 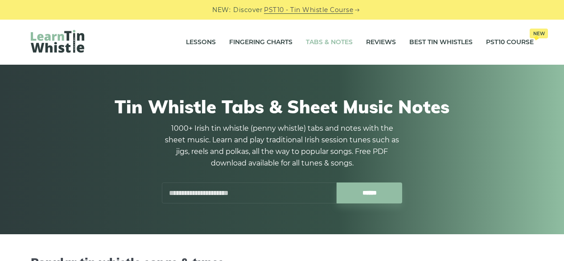 What do you see at coordinates (261, 42) in the screenshot?
I see `a: Fingering Charts` at bounding box center [261, 42].